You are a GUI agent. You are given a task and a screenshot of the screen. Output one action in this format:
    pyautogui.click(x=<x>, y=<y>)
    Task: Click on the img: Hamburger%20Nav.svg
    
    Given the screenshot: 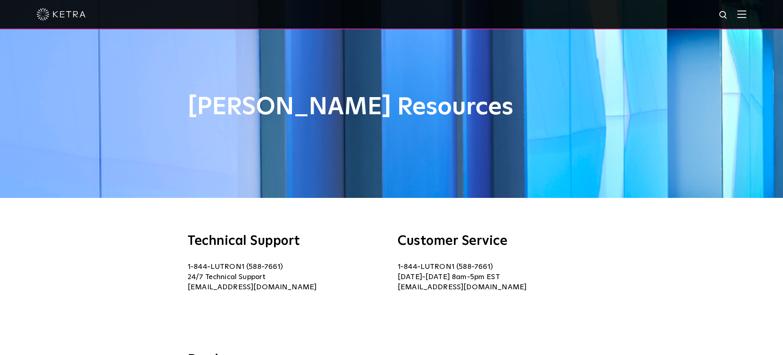 What is the action you would take?
    pyautogui.click(x=742, y=14)
    